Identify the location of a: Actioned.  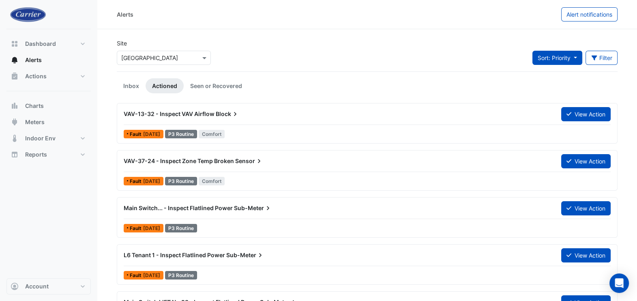
(165, 86).